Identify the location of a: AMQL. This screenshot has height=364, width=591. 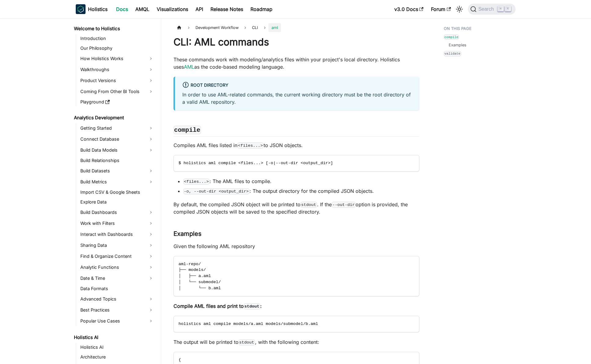
(142, 9).